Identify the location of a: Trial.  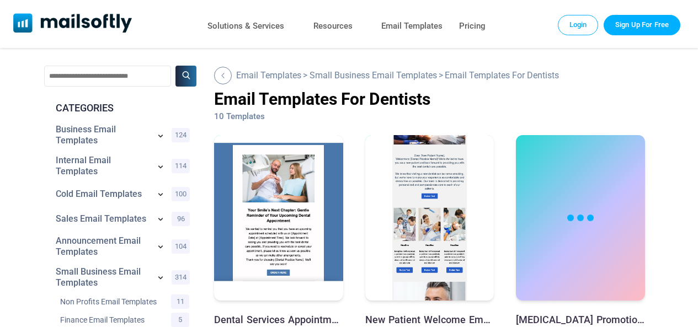
(642, 25).